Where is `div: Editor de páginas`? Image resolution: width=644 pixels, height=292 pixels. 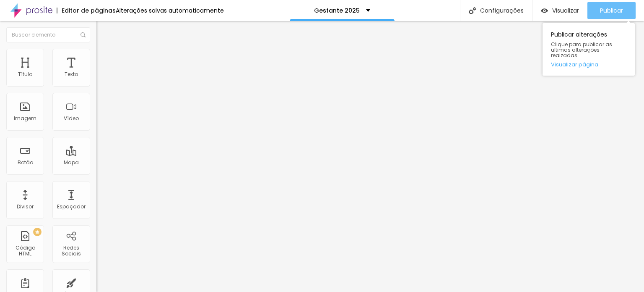
div: Editor de páginas is located at coordinates (86, 11).